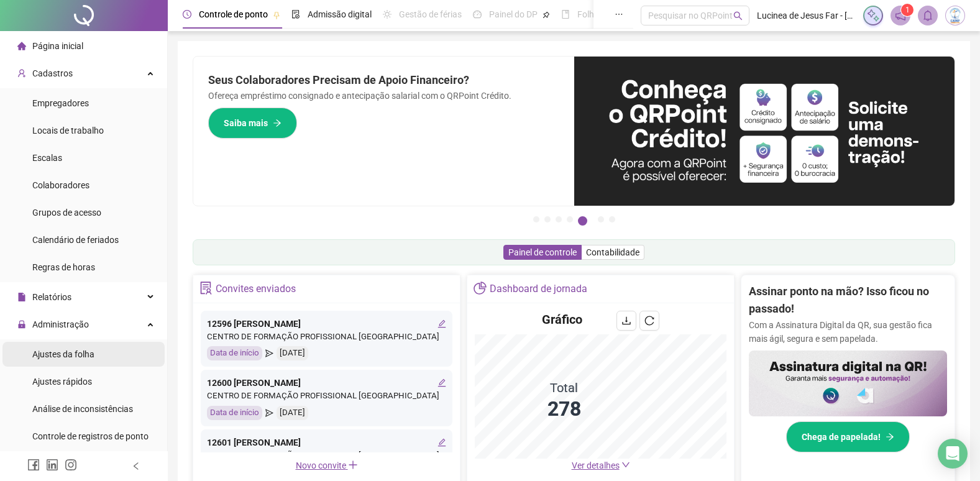 This screenshot has height=481, width=980. Describe the element at coordinates (296, 14) in the screenshot. I see `span: file-done` at that location.